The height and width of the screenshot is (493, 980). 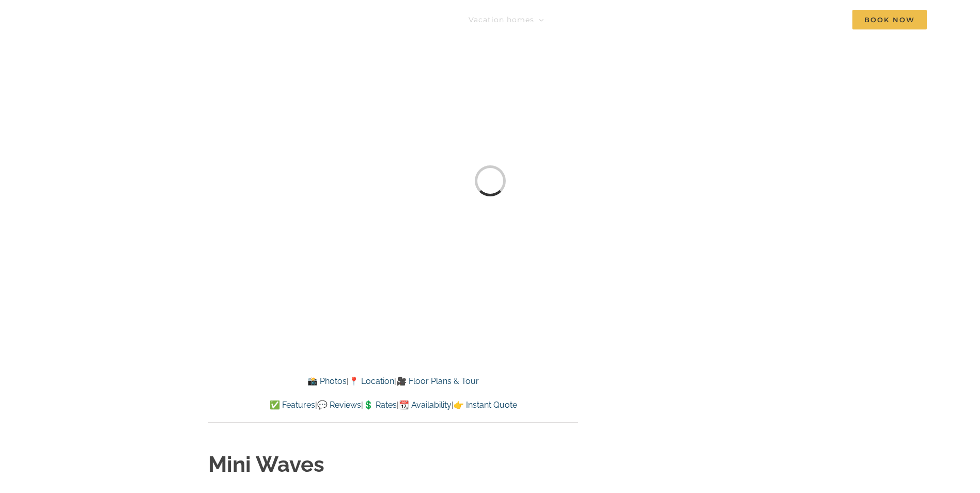 What do you see at coordinates (755, 19) in the screenshot?
I see `a: About` at bounding box center [755, 19].